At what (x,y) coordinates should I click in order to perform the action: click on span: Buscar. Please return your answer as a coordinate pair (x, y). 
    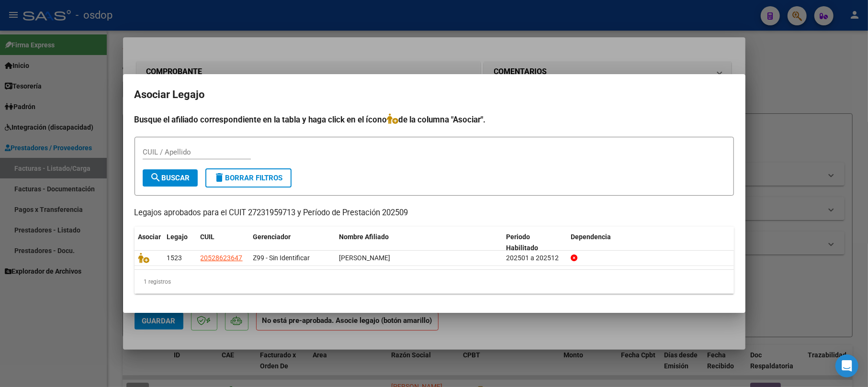
    Looking at the image, I should click on (170, 178).